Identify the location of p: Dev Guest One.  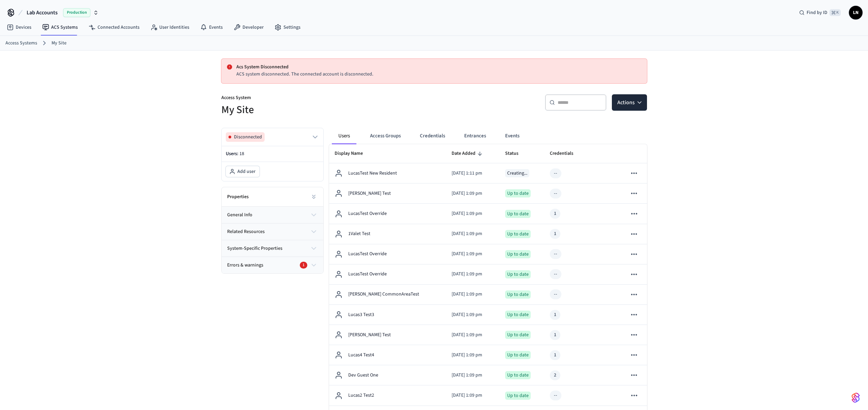
(363, 375).